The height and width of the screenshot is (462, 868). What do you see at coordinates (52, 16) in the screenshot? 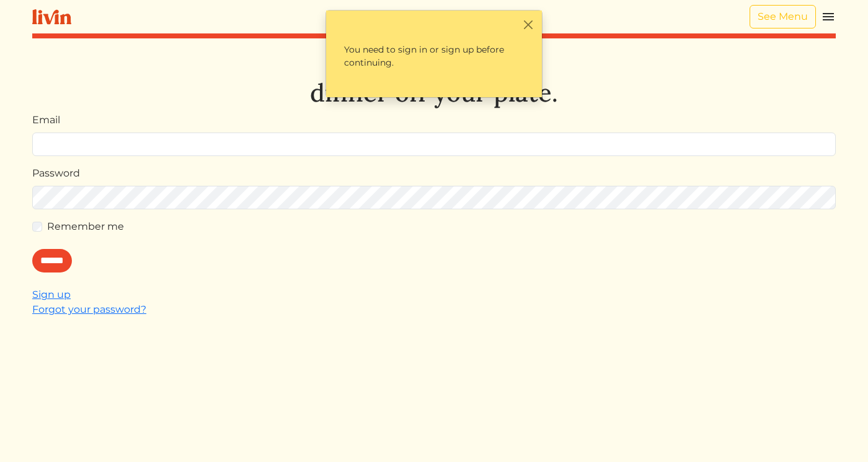
I see `img: livin-logo-a0d97d1a881af30f6274990eb6222085a2533c92bbd1e4f22c21b4f0d0e3210c.svg` at bounding box center [52, 16].